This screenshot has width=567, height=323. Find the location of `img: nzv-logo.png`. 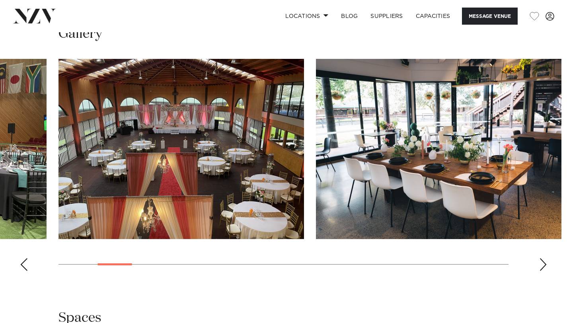

img: nzv-logo.png is located at coordinates (34, 16).